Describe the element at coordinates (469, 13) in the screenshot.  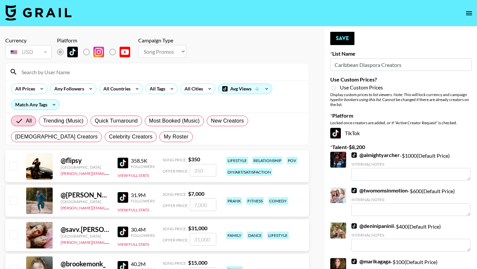
I see `button: open drawer` at that location.